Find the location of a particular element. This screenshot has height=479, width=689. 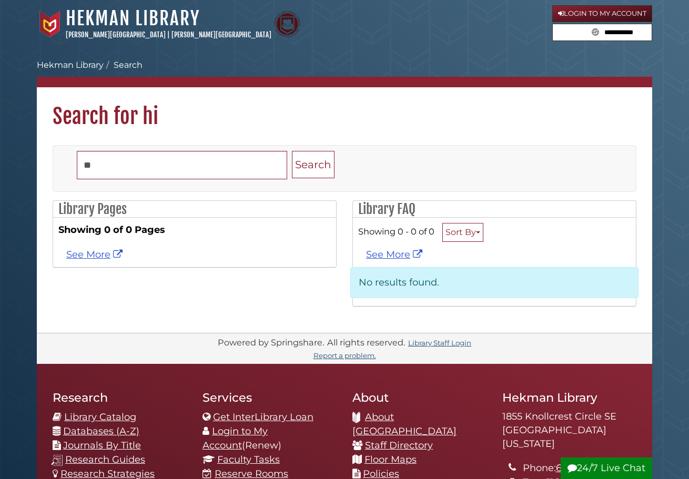

h2: Library FAQ is located at coordinates (495, 209).